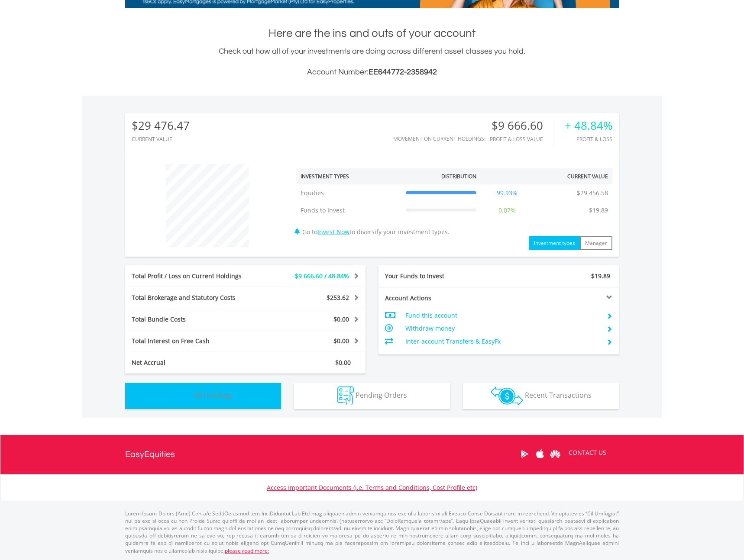  I want to click on a: Invest Now, so click(333, 232).